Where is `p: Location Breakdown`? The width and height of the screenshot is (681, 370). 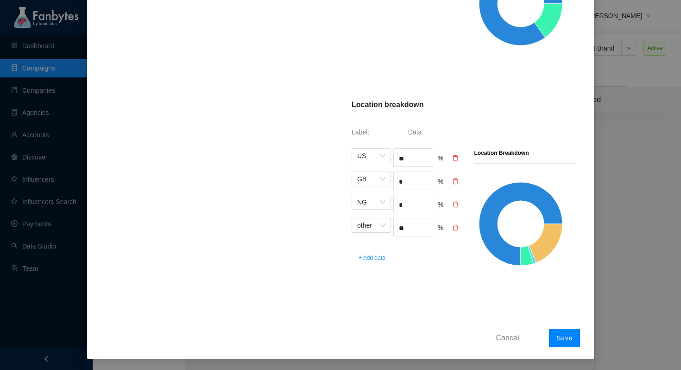
p: Location Breakdown is located at coordinates (502, 153).